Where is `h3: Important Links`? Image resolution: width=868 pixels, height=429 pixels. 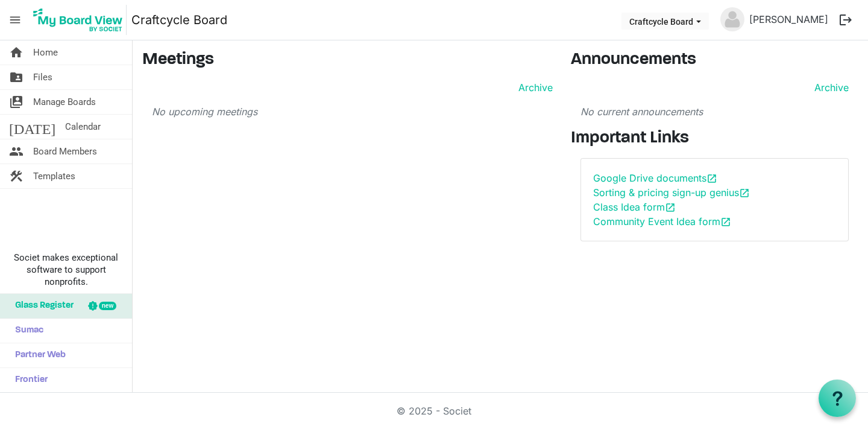 h3: Important Links is located at coordinates (715, 138).